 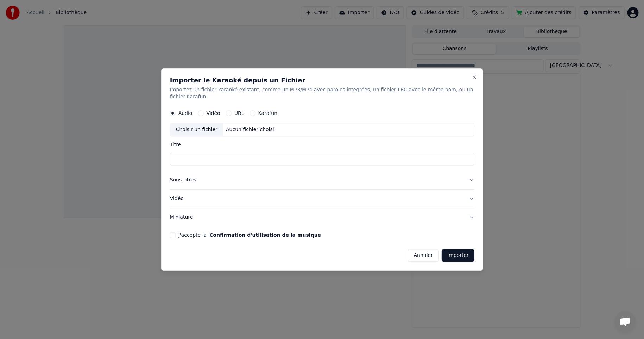 I want to click on button: Miniature, so click(x=322, y=217).